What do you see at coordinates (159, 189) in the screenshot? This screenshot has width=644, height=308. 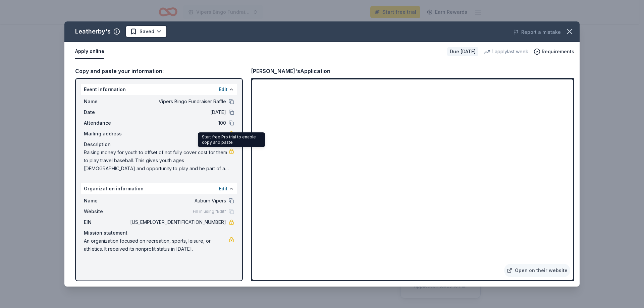 I see `div: Organization information` at bounding box center [159, 189].